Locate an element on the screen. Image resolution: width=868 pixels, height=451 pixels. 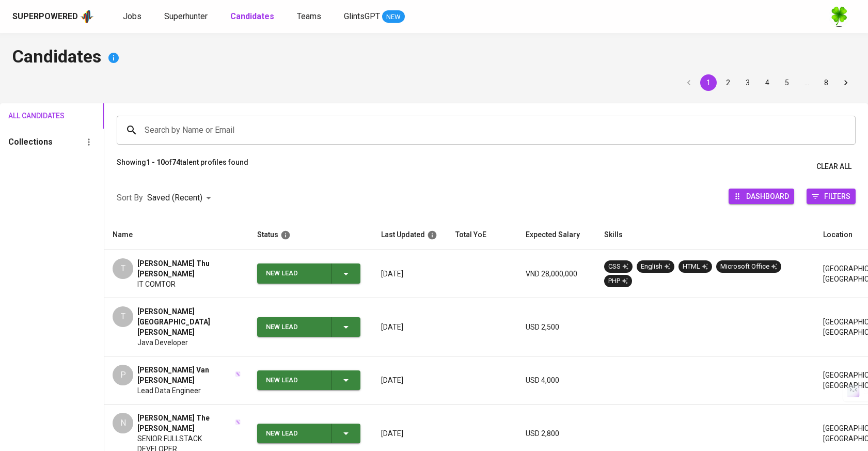
nav: pagination navigation is located at coordinates (768, 83).